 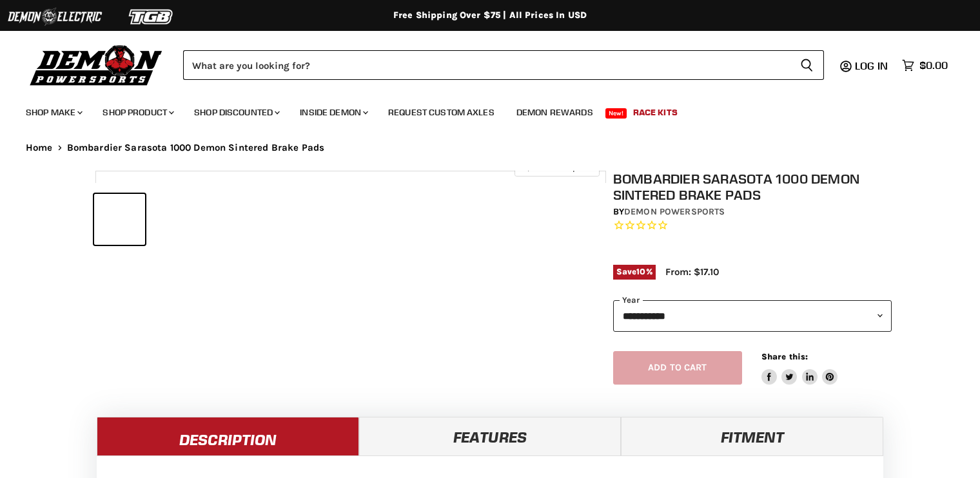 What do you see at coordinates (332, 112) in the screenshot?
I see `a: Inside Demon` at bounding box center [332, 112].